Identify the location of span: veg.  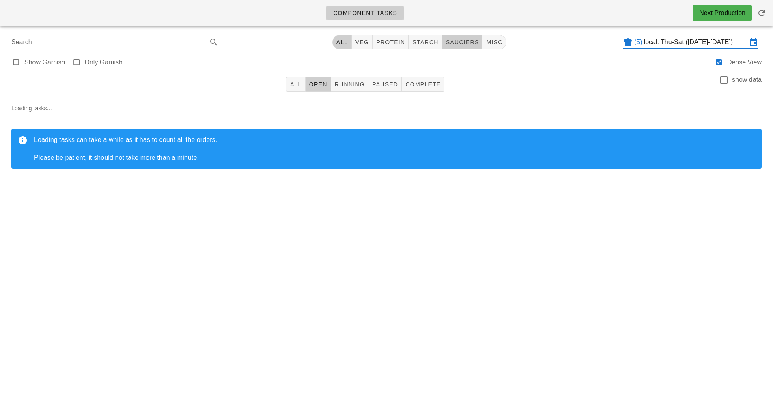
(362, 42).